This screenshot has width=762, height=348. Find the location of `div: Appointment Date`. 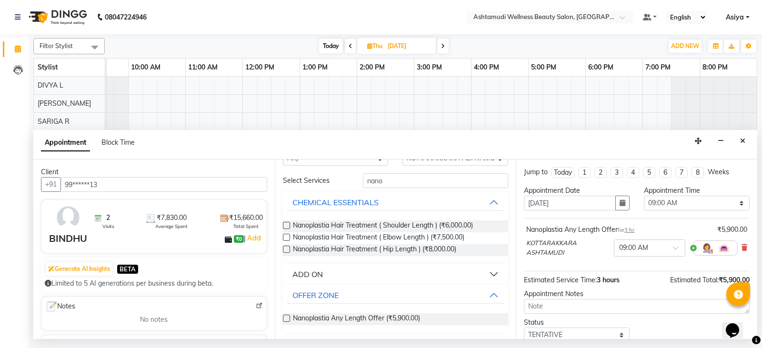

div: Appointment Date is located at coordinates (577, 191).